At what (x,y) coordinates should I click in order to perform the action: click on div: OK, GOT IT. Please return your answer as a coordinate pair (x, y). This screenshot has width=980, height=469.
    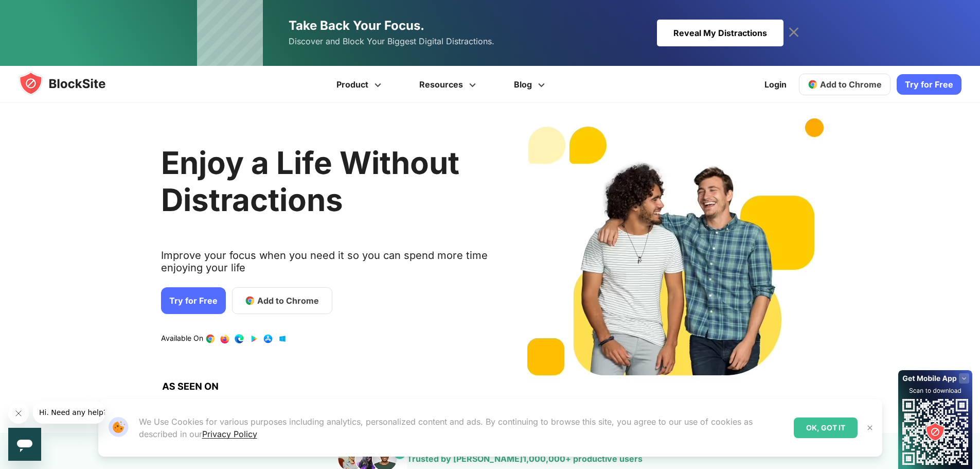
    Looking at the image, I should click on (825, 427).